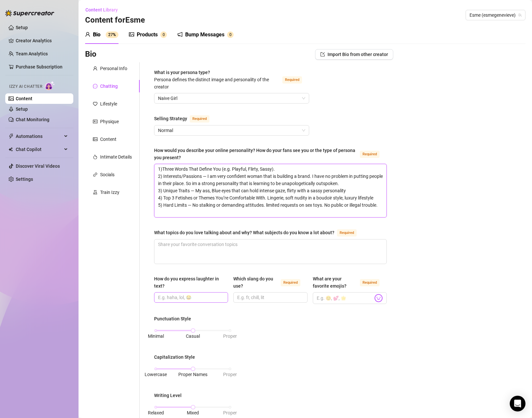  I want to click on span: Minimal, so click(156, 336).